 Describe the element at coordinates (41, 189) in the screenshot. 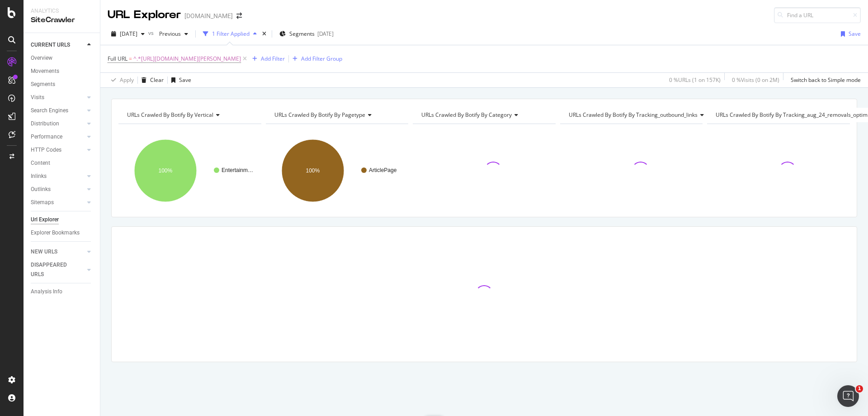

I see `div: Outlinks` at that location.